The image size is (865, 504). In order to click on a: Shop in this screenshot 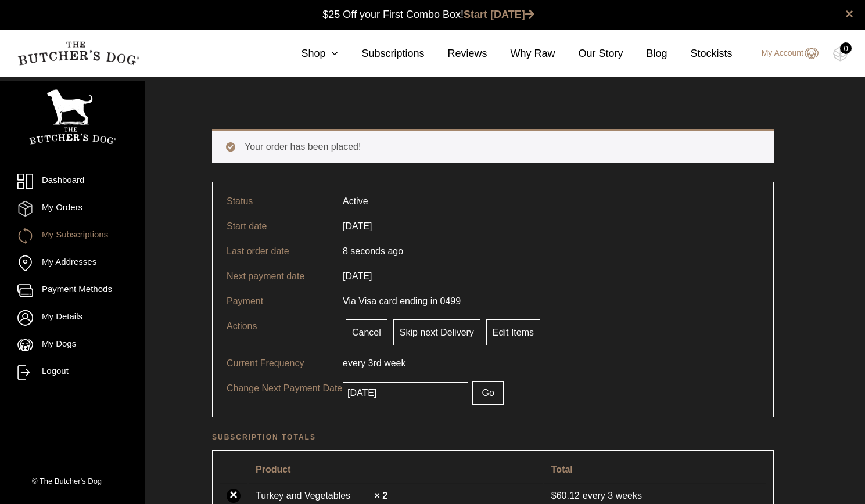, I will do `click(308, 53)`.